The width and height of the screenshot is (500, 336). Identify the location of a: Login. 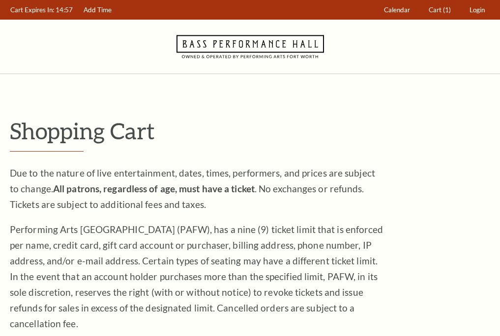
(477, 10).